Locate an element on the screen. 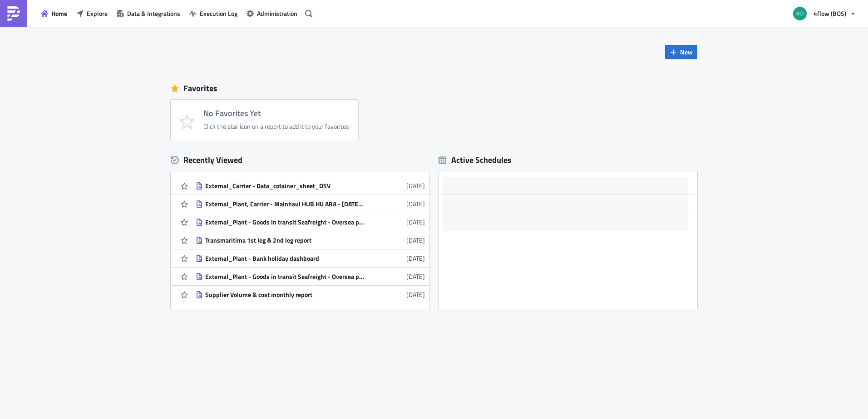 This screenshot has height=419, width=868. time: 2025-08-12T12:20:09Z is located at coordinates (415, 240).